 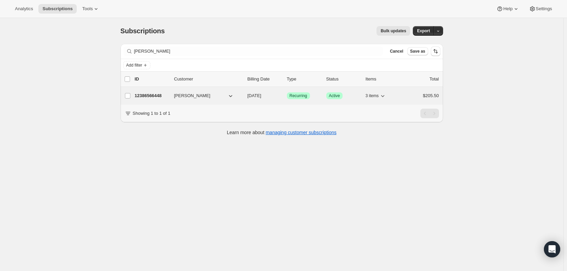 What do you see at coordinates (304, 79) in the screenshot?
I see `div: Type` at bounding box center [304, 79].